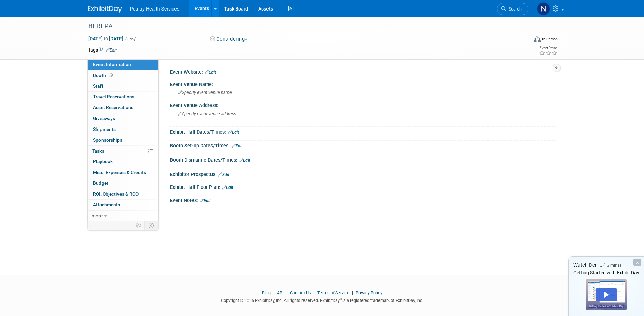 The image size is (644, 316). Describe the element at coordinates (123, 162) in the screenshot. I see `a: Playbook` at that location.